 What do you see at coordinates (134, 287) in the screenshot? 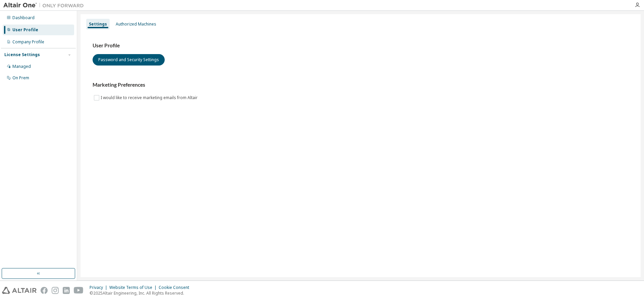
I see `div: Website Terms of Use` at bounding box center [134, 287].